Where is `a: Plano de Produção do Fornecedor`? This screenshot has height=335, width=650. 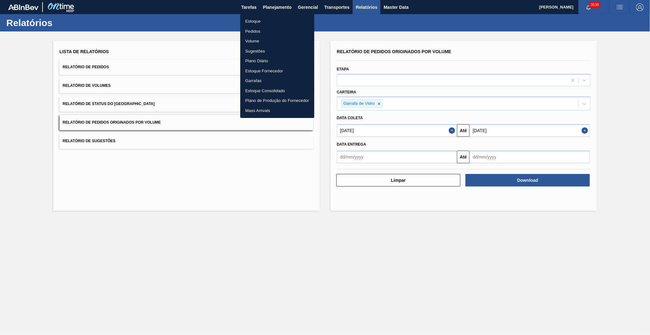 a: Plano de Produção do Fornecedor is located at coordinates (277, 101).